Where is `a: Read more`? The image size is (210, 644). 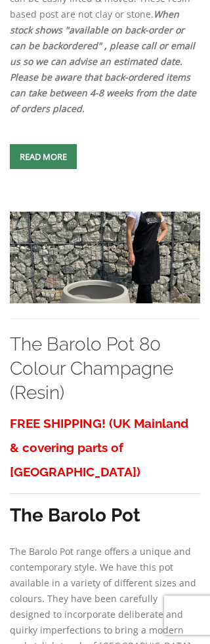
a: Read more is located at coordinates (43, 157).